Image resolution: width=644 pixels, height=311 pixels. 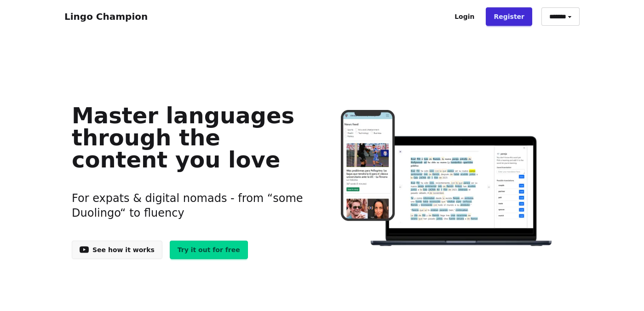 I want to click on img: Learn languages online, so click(x=447, y=179).